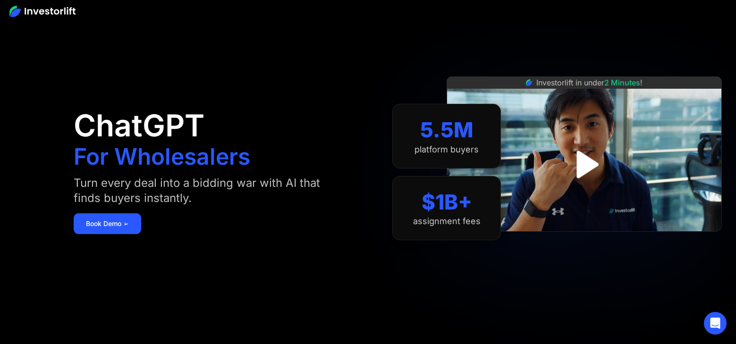 This screenshot has width=736, height=344. I want to click on h1: ChatGPT, so click(139, 126).